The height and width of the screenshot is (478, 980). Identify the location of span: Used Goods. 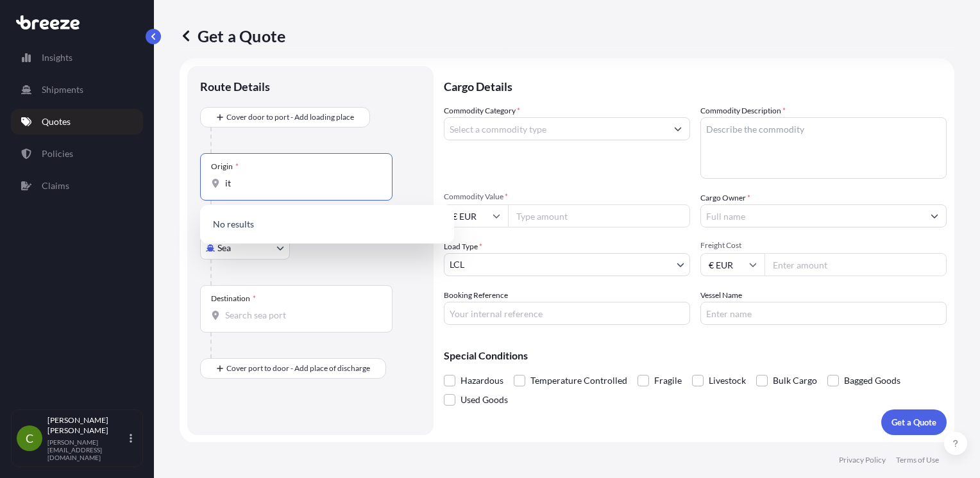
(484, 400).